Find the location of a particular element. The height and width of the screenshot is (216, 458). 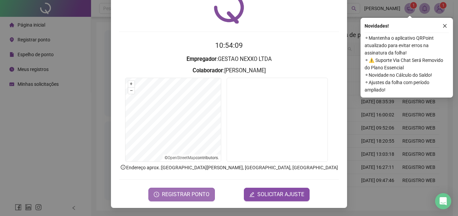

span: clock-circle is located at coordinates (156, 195).